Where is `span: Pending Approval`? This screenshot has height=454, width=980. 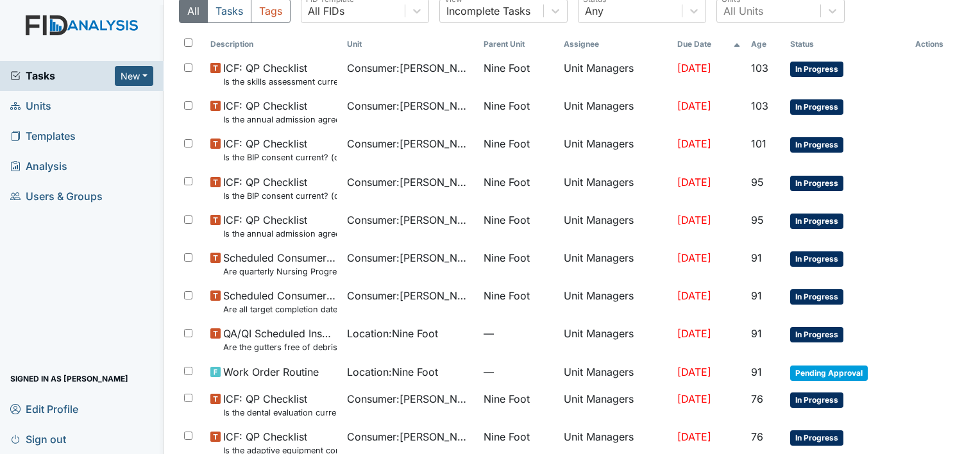 span: Pending Approval is located at coordinates (828, 373).